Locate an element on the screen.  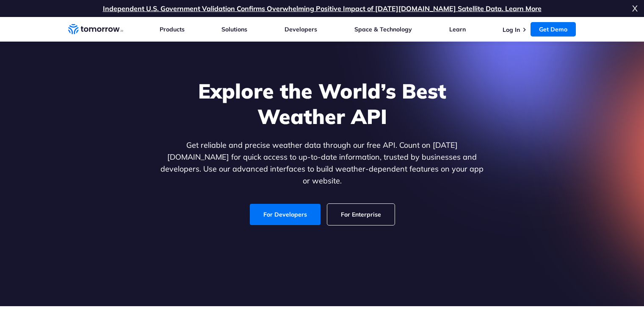
a: Home link is located at coordinates (95, 30).